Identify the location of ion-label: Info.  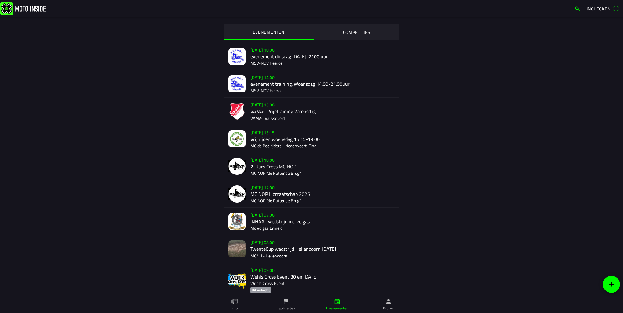
(235, 308).